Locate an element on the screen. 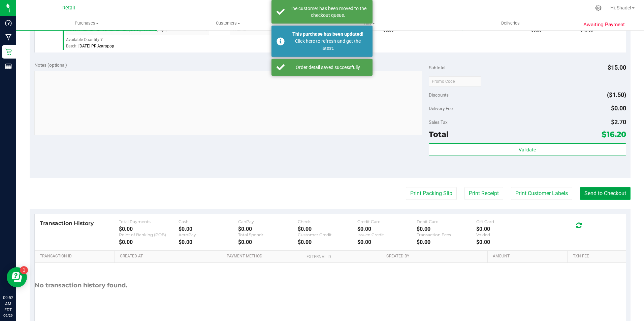 The width and height of the screenshot is (644, 321). span: Discounts is located at coordinates (439, 95).